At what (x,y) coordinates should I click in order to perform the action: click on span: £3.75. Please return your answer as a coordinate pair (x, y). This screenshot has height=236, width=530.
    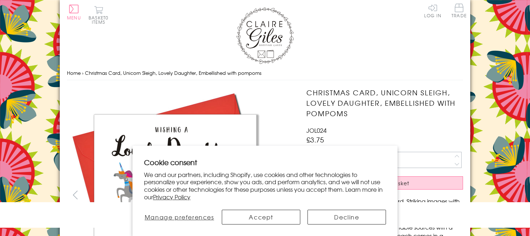
    Looking at the image, I should click on (315, 140).